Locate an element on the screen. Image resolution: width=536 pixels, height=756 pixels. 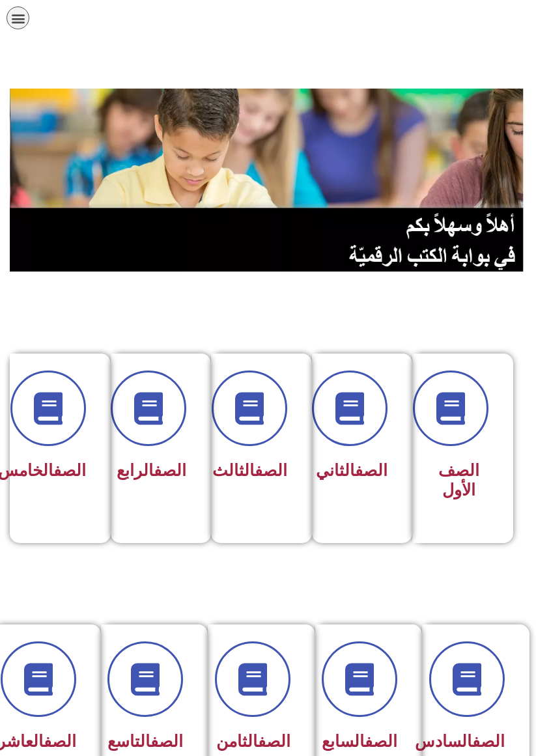
span: السادس is located at coordinates (459, 741).